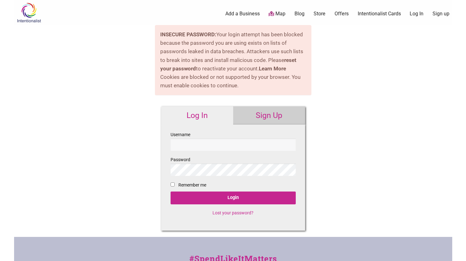 This screenshot has width=466, height=261. What do you see at coordinates (300, 14) in the screenshot?
I see `a: Blog` at bounding box center [300, 14].